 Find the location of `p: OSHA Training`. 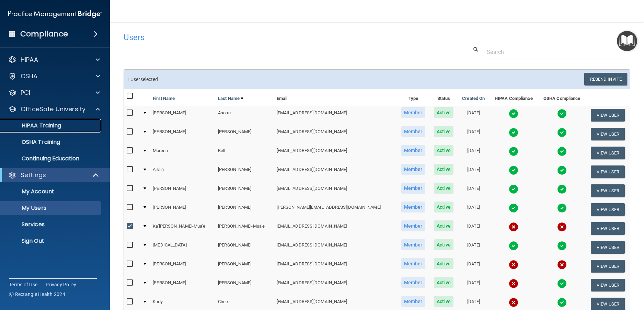

p: OSHA Training is located at coordinates (33, 142).